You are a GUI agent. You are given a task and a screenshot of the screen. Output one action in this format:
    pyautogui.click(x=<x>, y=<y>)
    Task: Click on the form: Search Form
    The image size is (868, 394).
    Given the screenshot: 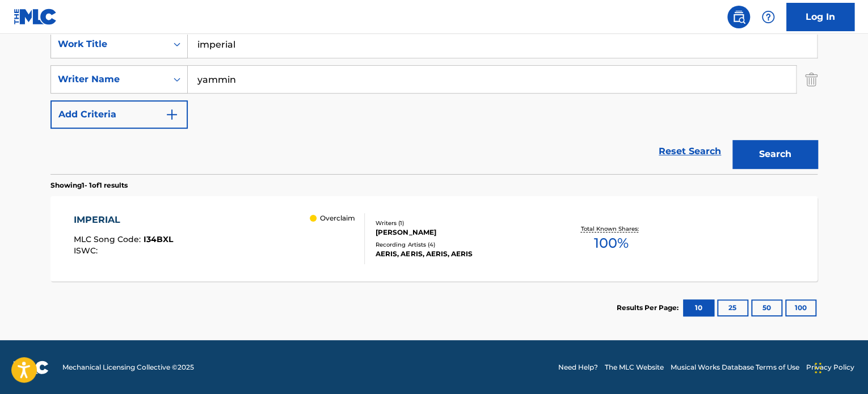 What is the action you would take?
    pyautogui.click(x=434, y=102)
    